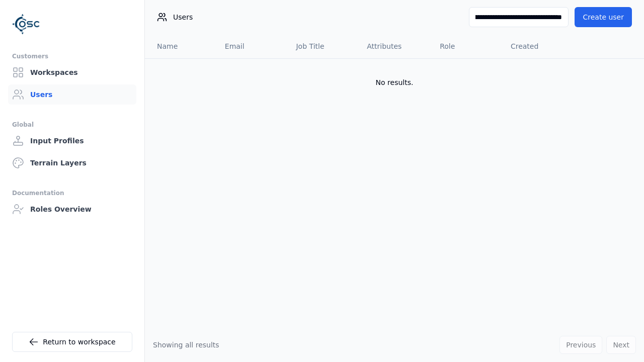 Image resolution: width=644 pixels, height=362 pixels. What do you see at coordinates (395, 47) in the screenshot?
I see `th: Attributes` at bounding box center [395, 47].